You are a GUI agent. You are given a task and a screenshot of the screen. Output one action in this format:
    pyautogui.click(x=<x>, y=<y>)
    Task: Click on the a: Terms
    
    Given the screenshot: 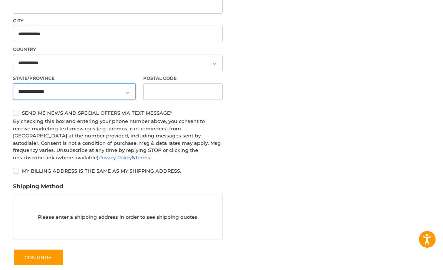 What is the action you would take?
    pyautogui.click(x=142, y=157)
    